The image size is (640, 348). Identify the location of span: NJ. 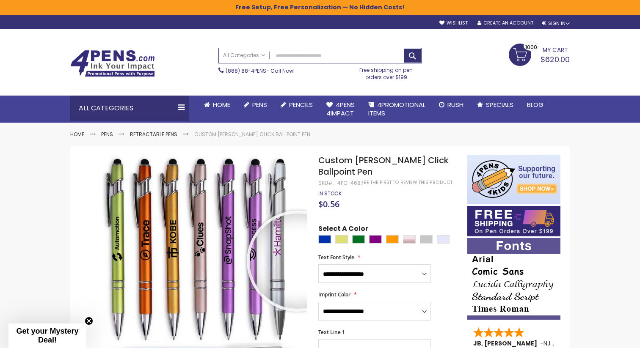
(548, 344).